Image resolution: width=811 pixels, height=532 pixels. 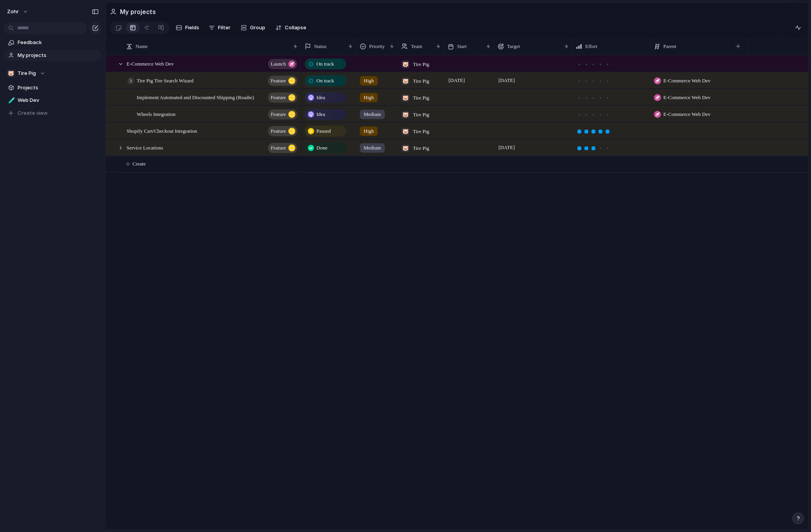 I want to click on span: Done, so click(x=321, y=148).